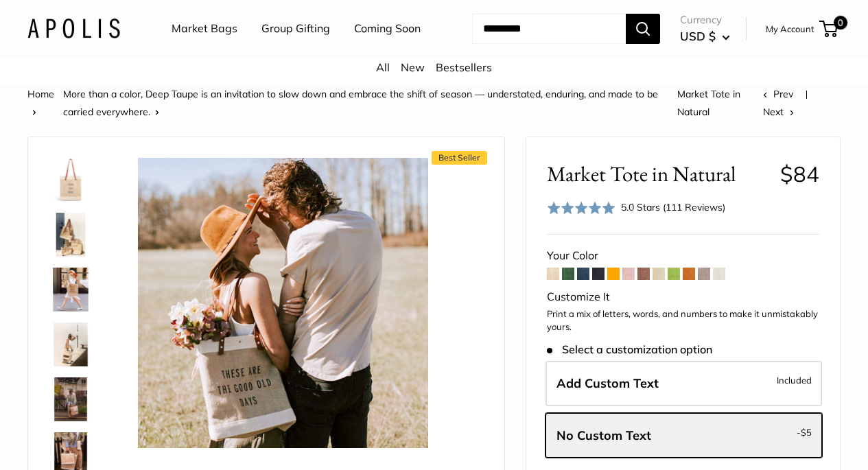  What do you see at coordinates (829, 28) in the screenshot?
I see `a: 0` at bounding box center [829, 28].